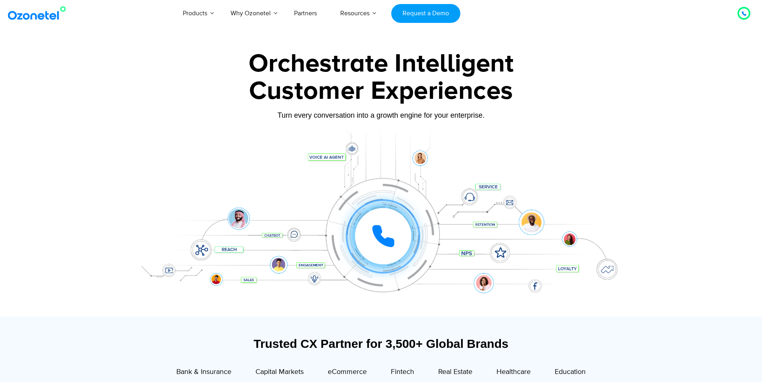  Describe the element at coordinates (455, 373) in the screenshot. I see `a: Real Estate` at that location.